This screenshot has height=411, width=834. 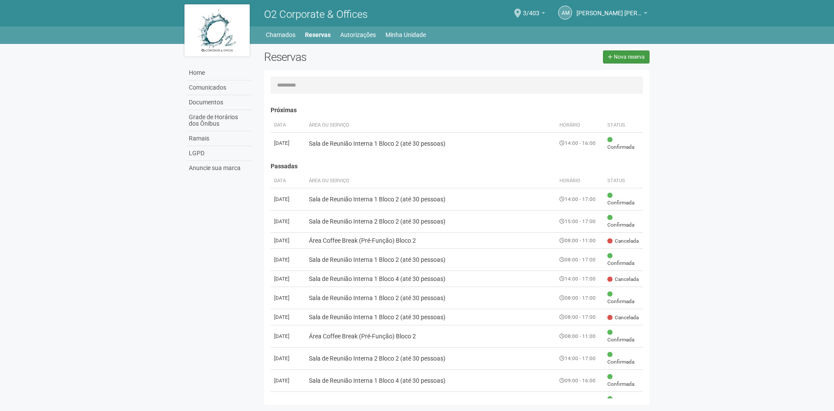 I want to click on td: 14:00 - 16:00, so click(x=580, y=143).